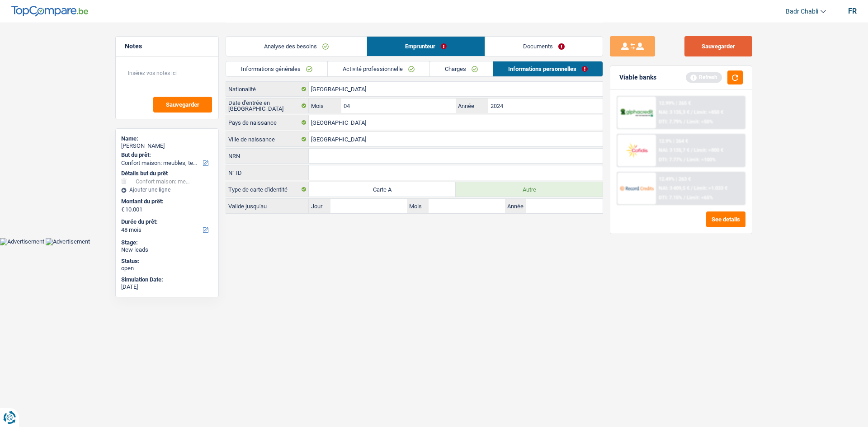 The width and height of the screenshot is (868, 427). I want to click on label: Nationalité, so click(268, 90).